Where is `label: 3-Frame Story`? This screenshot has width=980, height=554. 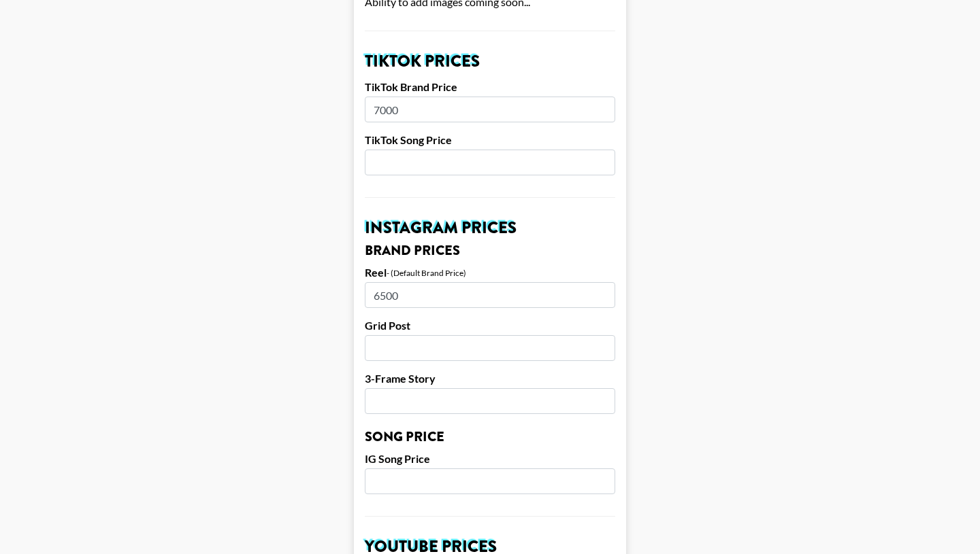
label: 3-Frame Story is located at coordinates (490, 379).